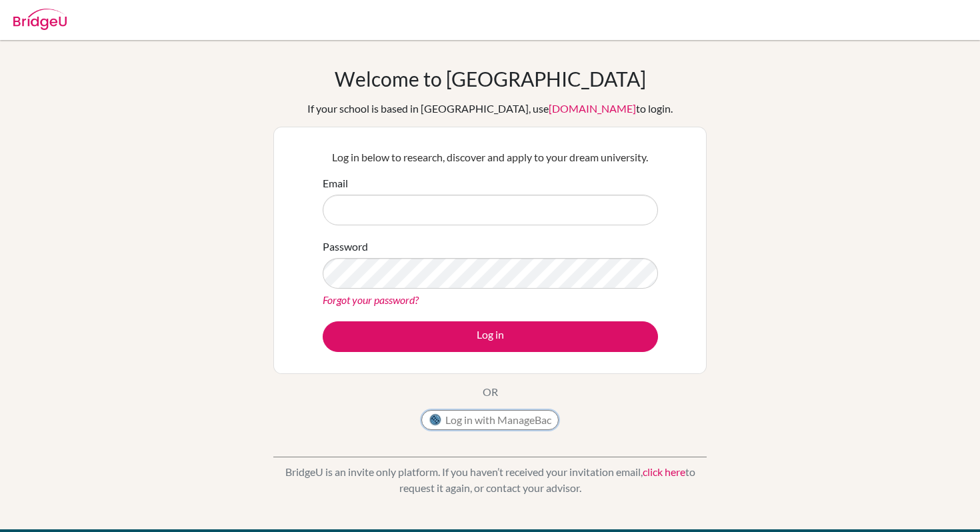  Describe the element at coordinates (346, 247) in the screenshot. I see `label: Password` at that location.